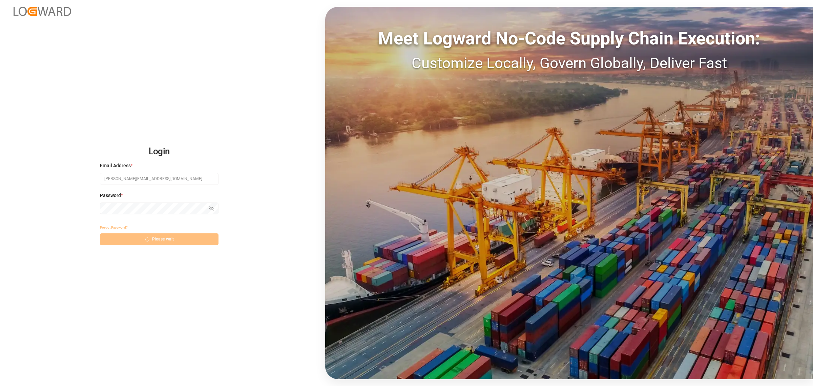 The width and height of the screenshot is (813, 386). What do you see at coordinates (159, 151) in the screenshot?
I see `h2: Login` at bounding box center [159, 151].